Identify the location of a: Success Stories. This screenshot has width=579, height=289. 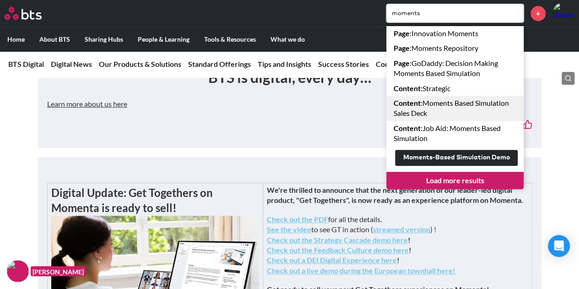
(343, 64).